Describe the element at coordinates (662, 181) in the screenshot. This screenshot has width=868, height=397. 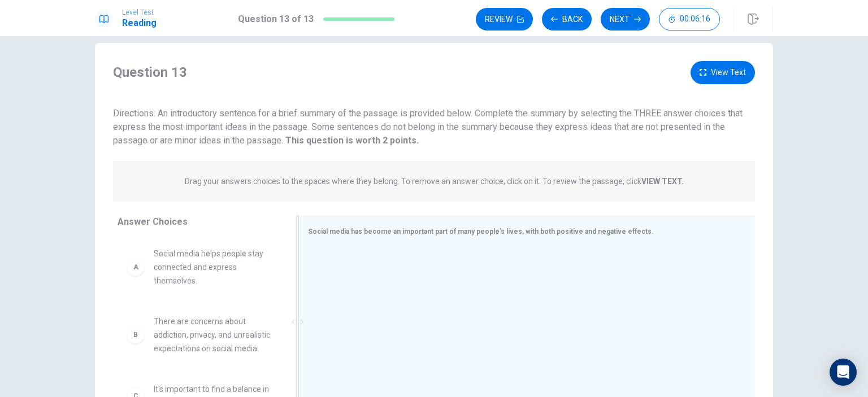
I see `strong: VIEW TEXT.` at that location.